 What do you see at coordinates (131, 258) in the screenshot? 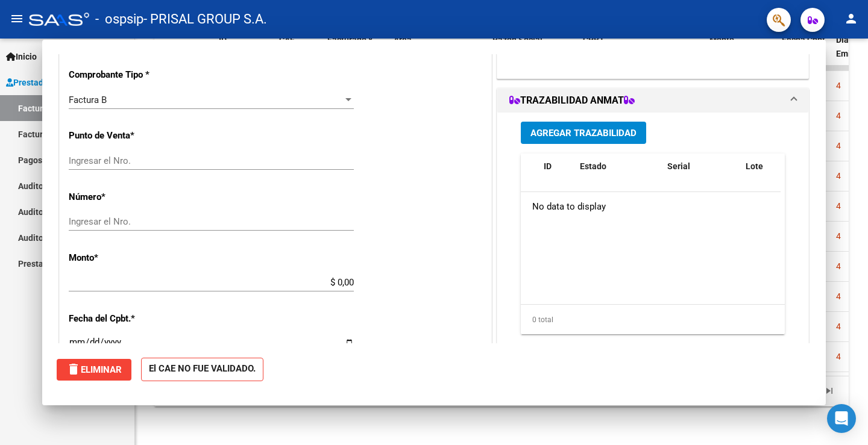
I see `p: Monto` at bounding box center [131, 258].